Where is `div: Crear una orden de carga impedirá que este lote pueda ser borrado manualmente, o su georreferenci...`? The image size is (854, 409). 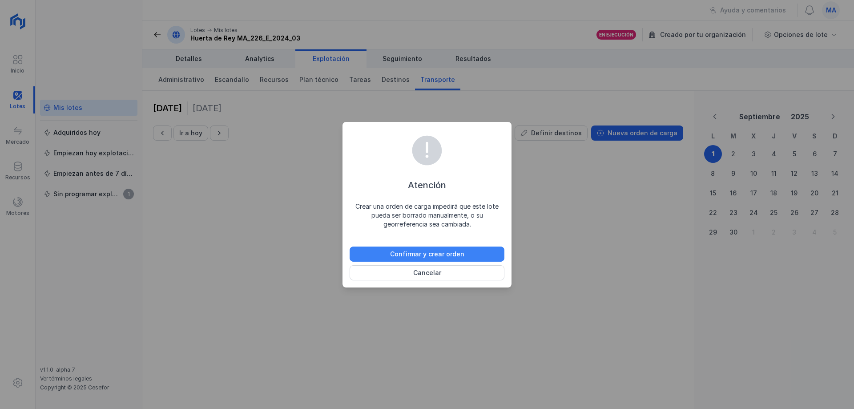
div: Crear una orden de carga impedirá que este lote pueda ser borrado manualmente, o su georreferenci... is located at coordinates (427, 215).